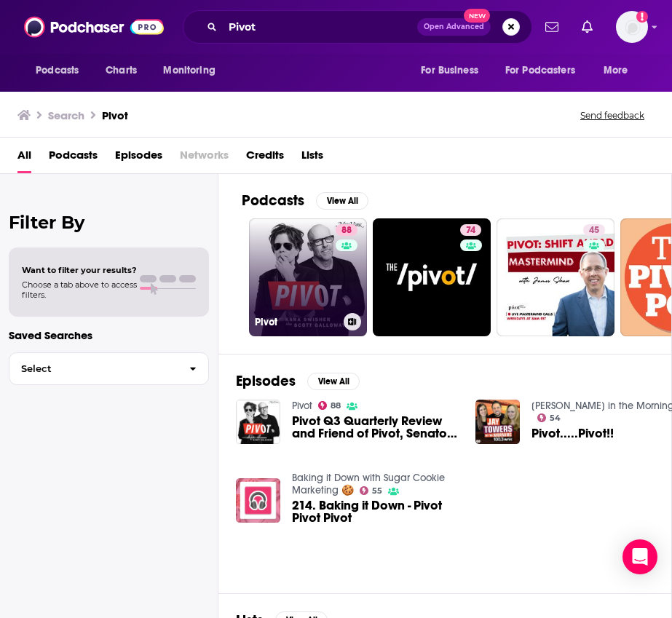 This screenshot has width=672, height=618. Describe the element at coordinates (612, 115) in the screenshot. I see `button: Send feedback` at that location.